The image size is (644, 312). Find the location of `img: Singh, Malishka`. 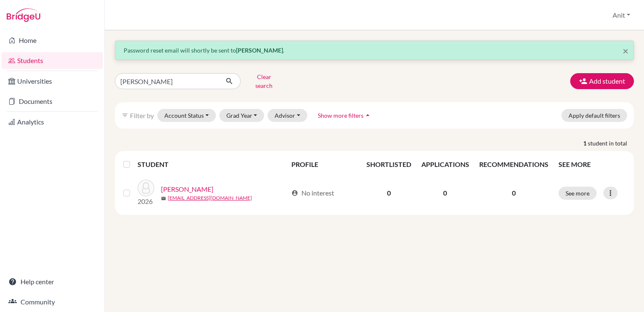

img: Singh, Malishka is located at coordinates (146, 187).